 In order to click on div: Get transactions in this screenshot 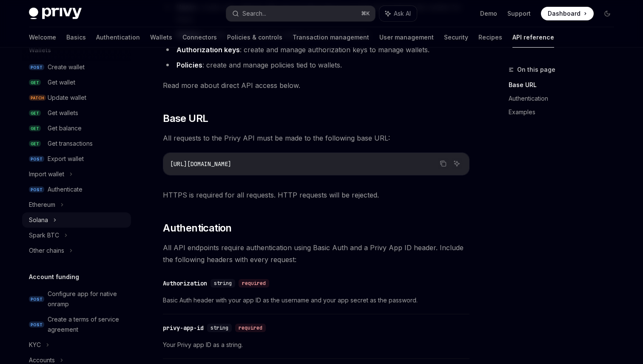, I will do `click(70, 143)`.